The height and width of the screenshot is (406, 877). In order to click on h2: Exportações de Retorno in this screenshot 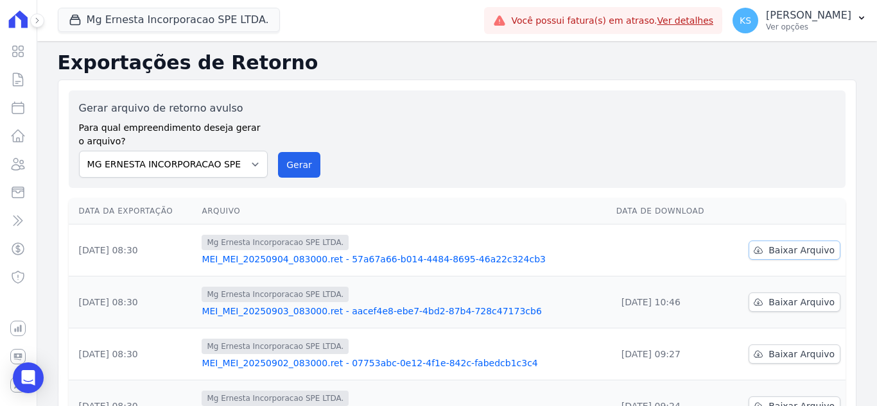, I will do `click(457, 63)`.